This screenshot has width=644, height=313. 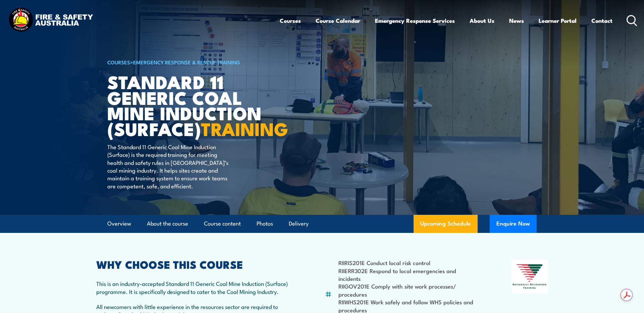 What do you see at coordinates (265, 223) in the screenshot?
I see `a: Photos` at bounding box center [265, 223].